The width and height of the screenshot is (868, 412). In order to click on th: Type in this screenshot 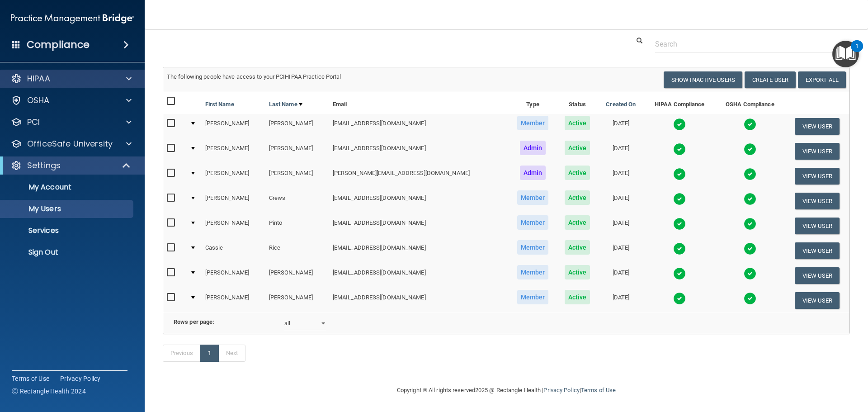, I will do `click(532, 103)`.